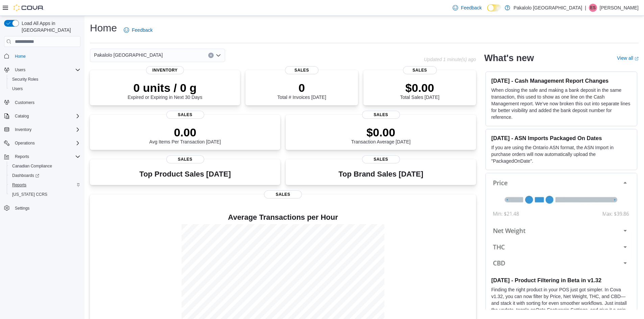 This screenshot has width=644, height=319. What do you see at coordinates (32, 166) in the screenshot?
I see `a: Canadian Compliance` at bounding box center [32, 166].